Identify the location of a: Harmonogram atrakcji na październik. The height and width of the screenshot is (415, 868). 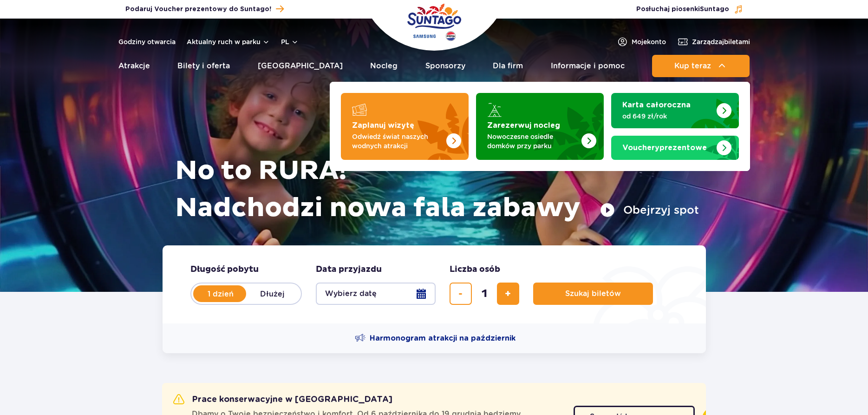
(435, 338).